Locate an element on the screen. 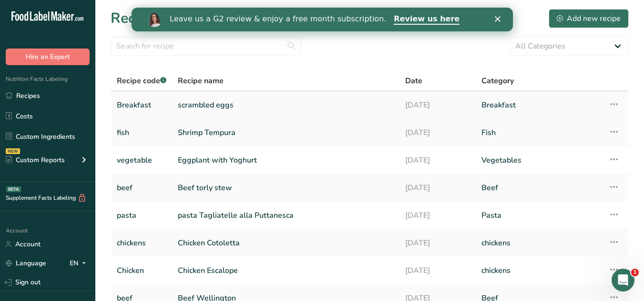 The width and height of the screenshot is (644, 301). div: BETA is located at coordinates (13, 190).